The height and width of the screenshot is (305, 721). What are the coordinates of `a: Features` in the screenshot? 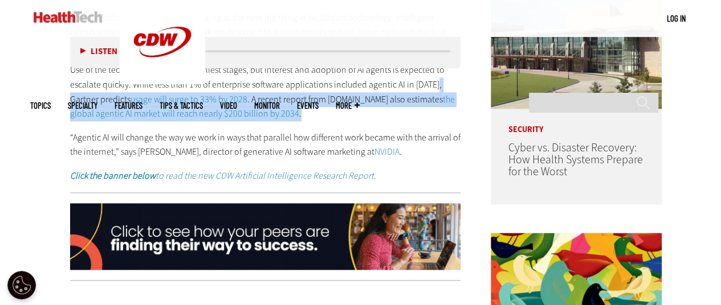 It's located at (128, 105).